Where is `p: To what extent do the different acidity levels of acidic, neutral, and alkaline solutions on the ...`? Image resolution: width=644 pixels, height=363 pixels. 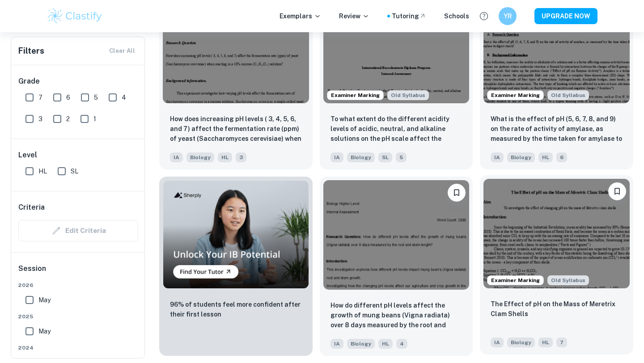 p: To what extent do the different acidity levels of acidic, neutral, and alkaline solutions on the ... is located at coordinates (396, 129).